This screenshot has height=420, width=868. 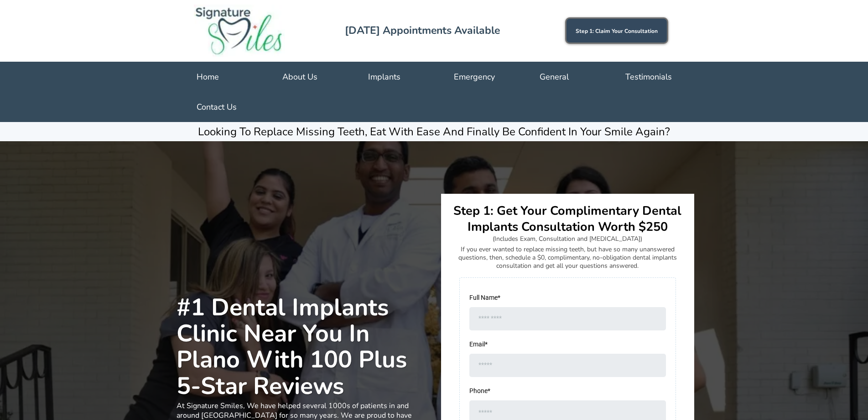 I want to click on strong: Step 1: Get Your Complimentary Dental Implants Consultation Worth $250, so click(x=567, y=218).